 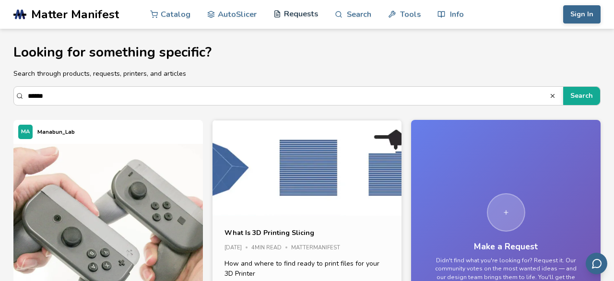 What do you see at coordinates (319, 248) in the screenshot?
I see `div: MatterManifest` at bounding box center [319, 248].